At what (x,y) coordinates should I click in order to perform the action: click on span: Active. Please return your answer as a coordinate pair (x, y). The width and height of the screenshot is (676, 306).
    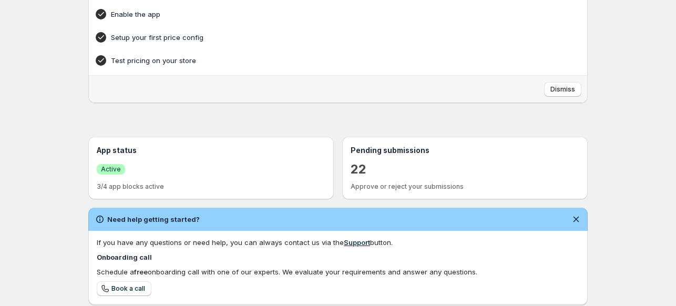
    Looking at the image, I should click on (111, 169).